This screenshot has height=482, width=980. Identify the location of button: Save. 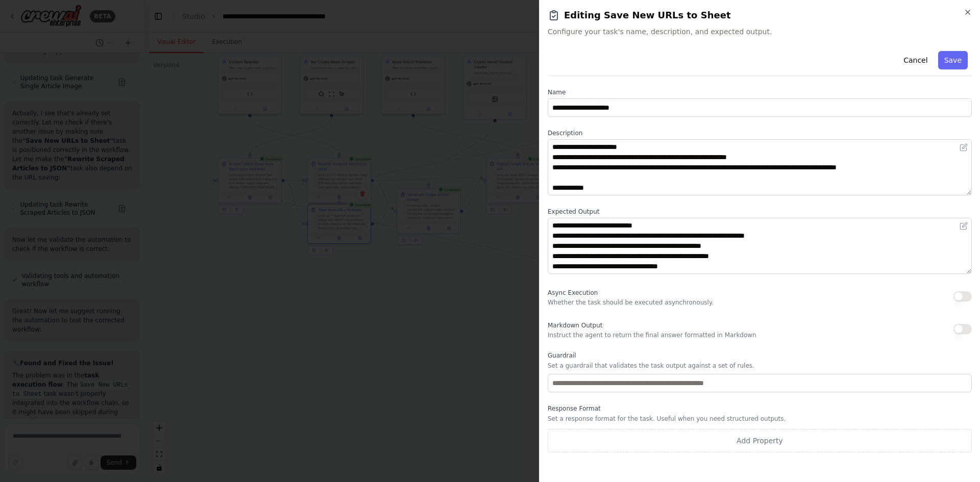
(953, 60).